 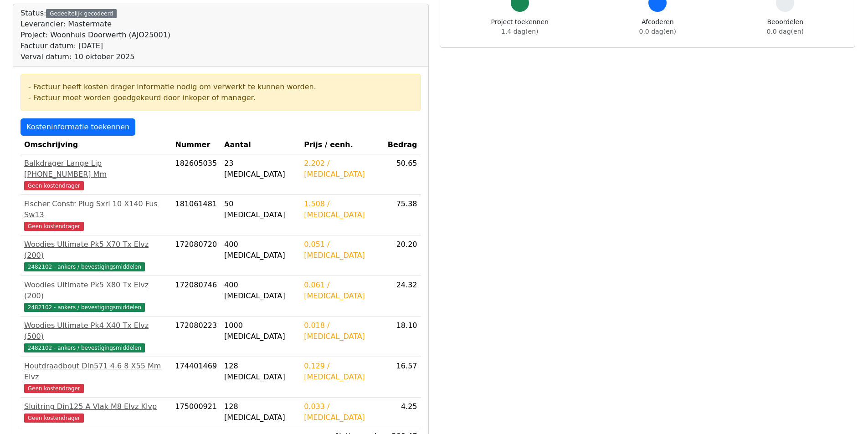 I want to click on td: 24.32, so click(x=402, y=296).